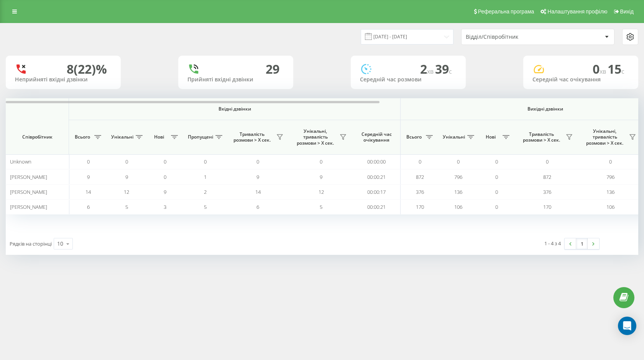  I want to click on span: 39, so click(443, 69).